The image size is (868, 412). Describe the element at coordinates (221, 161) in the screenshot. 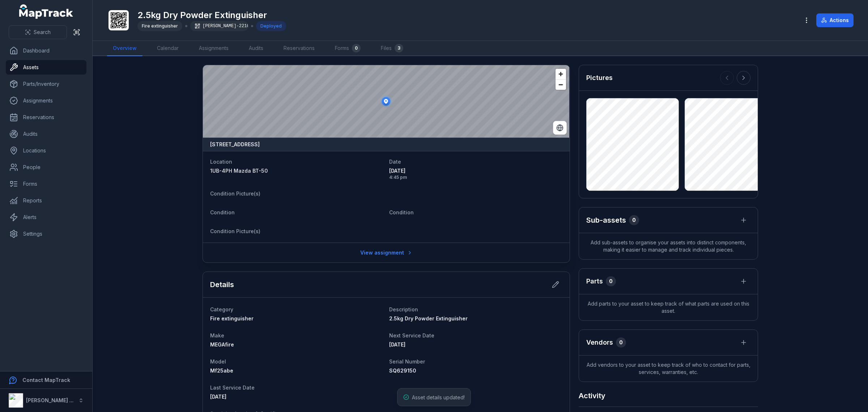

I see `span: Location` at that location.